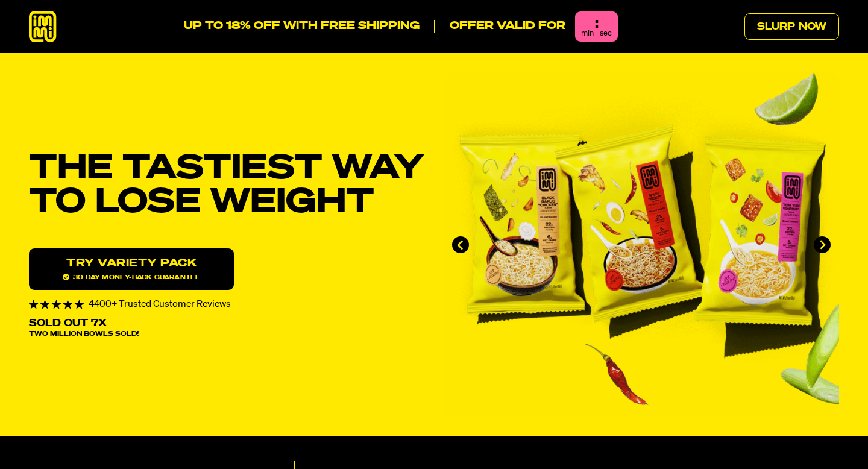 The image size is (868, 469). I want to click on h1: THE TASTIEST WAY TO LOSE WEIGHT, so click(227, 186).